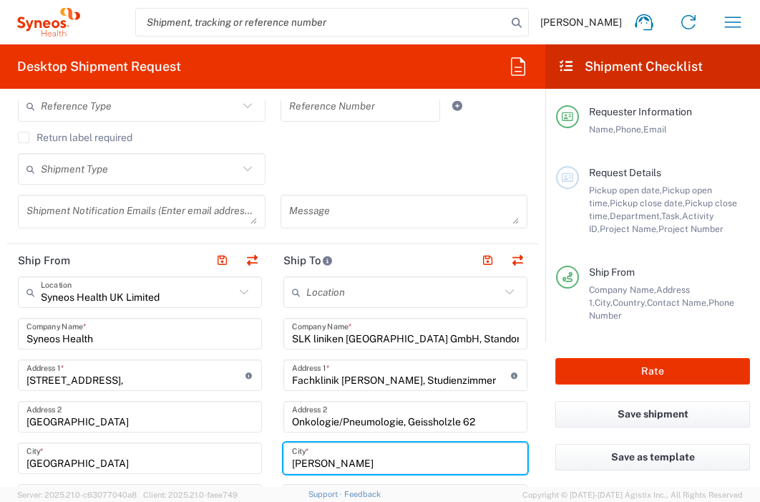  What do you see at coordinates (653, 456) in the screenshot?
I see `button: Save as template` at bounding box center [653, 456].